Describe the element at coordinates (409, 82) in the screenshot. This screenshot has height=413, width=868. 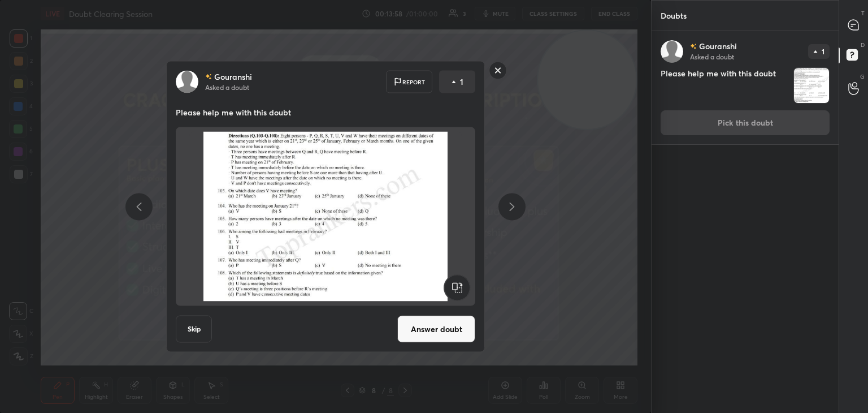
I see `div: Report` at that location.